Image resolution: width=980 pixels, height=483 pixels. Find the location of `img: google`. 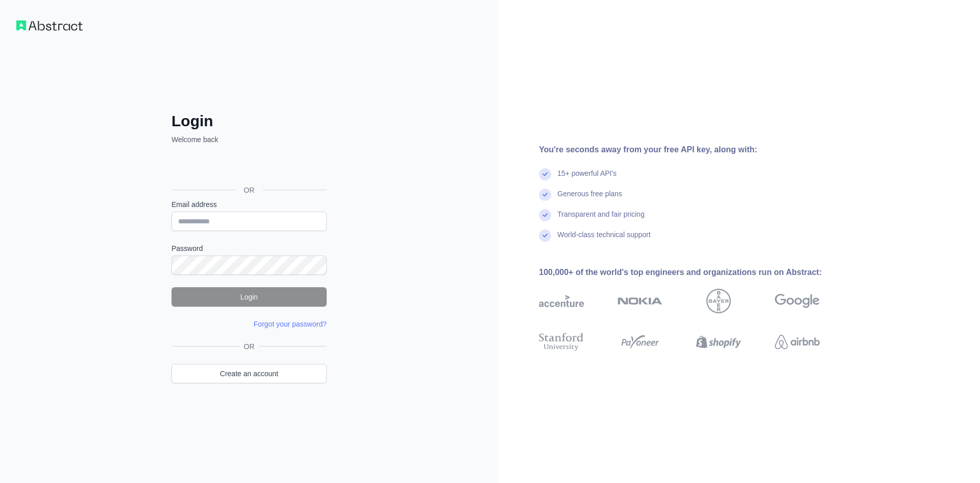

img: google is located at coordinates (798, 301).